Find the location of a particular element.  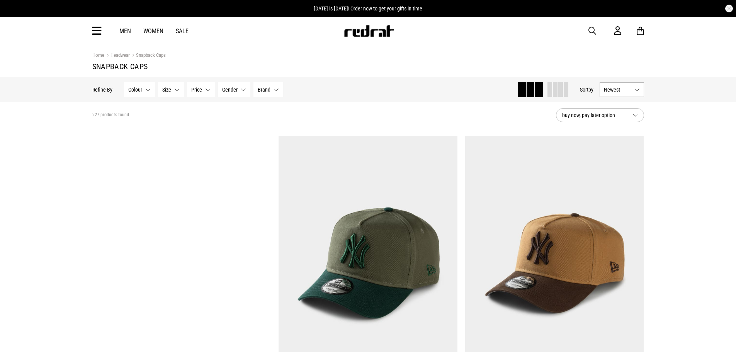

a: Women is located at coordinates (153, 31).